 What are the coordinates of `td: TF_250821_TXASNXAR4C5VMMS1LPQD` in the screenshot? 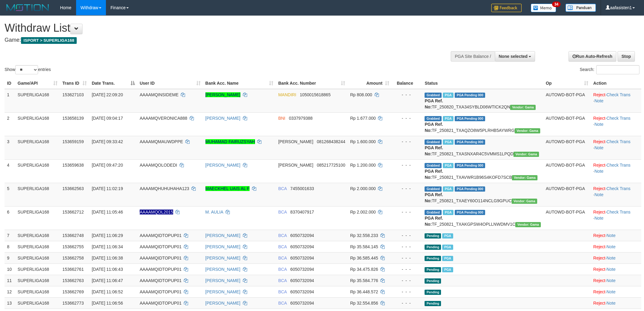 It's located at (483, 147).